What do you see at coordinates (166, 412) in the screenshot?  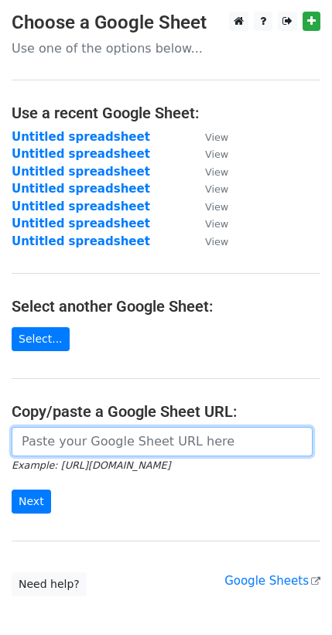 I see `h4: Copy/paste a Google Sheet URL:` at bounding box center [166, 412].